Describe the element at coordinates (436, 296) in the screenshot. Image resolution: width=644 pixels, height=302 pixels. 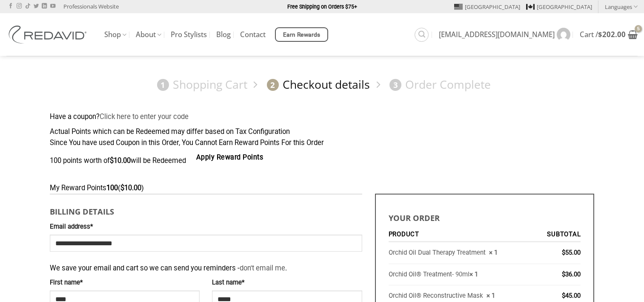
I see `a: Orchid Oil® Reconstructive Mask` at that location.